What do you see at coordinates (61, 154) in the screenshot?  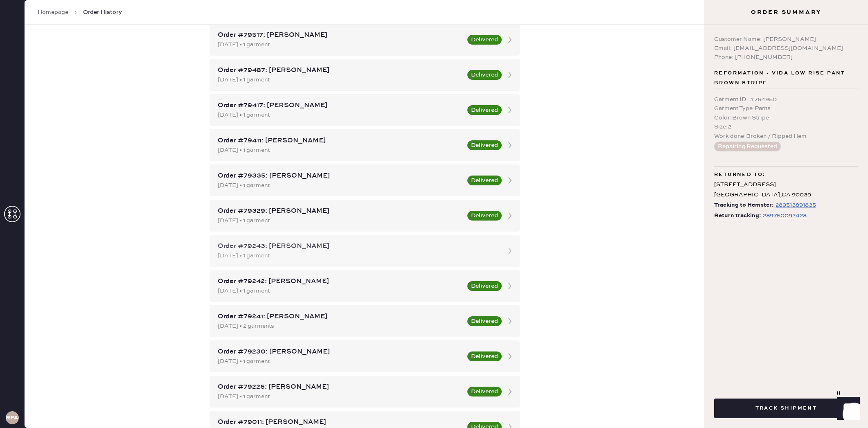 I see `td: 918157` at bounding box center [61, 154].